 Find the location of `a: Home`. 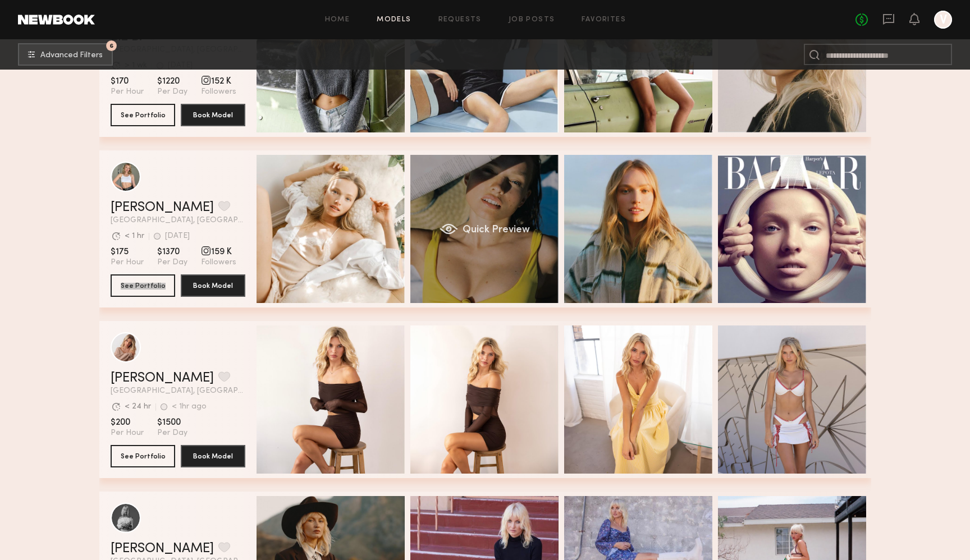

a: Home is located at coordinates (337, 20).